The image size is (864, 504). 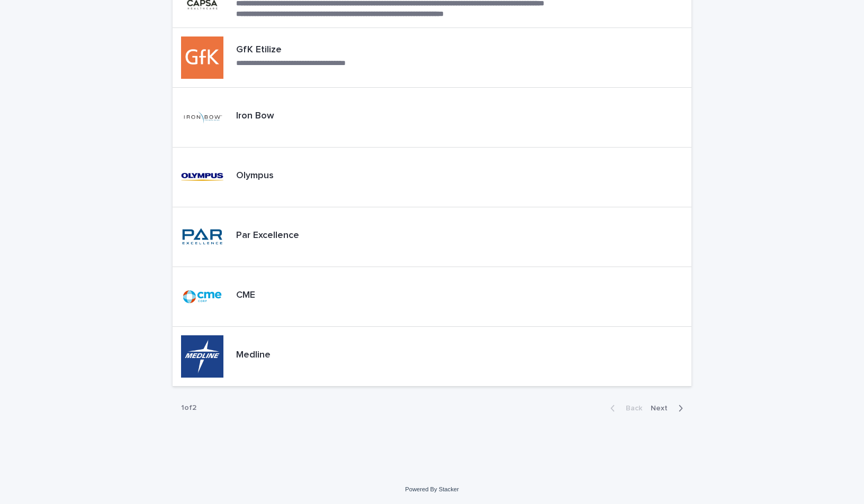 What do you see at coordinates (255, 176) in the screenshot?
I see `p: Olympus` at bounding box center [255, 176].